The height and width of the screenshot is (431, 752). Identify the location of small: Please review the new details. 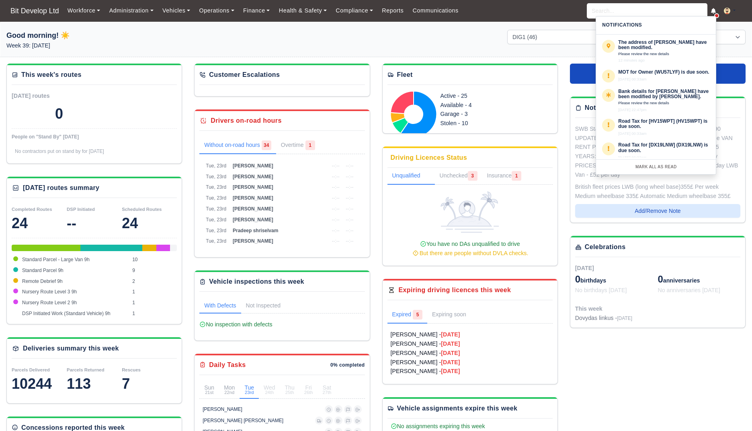
(664, 103).